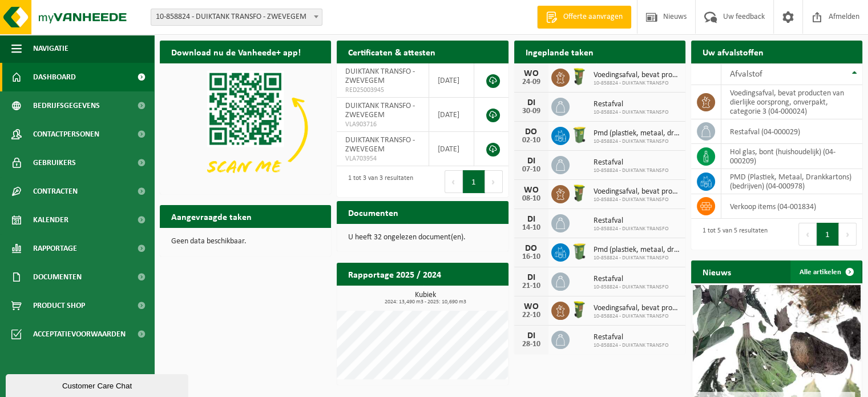 The height and width of the screenshot is (397, 868). What do you see at coordinates (791, 206) in the screenshot?
I see `td: verkoop items (04-001834)` at bounding box center [791, 206].